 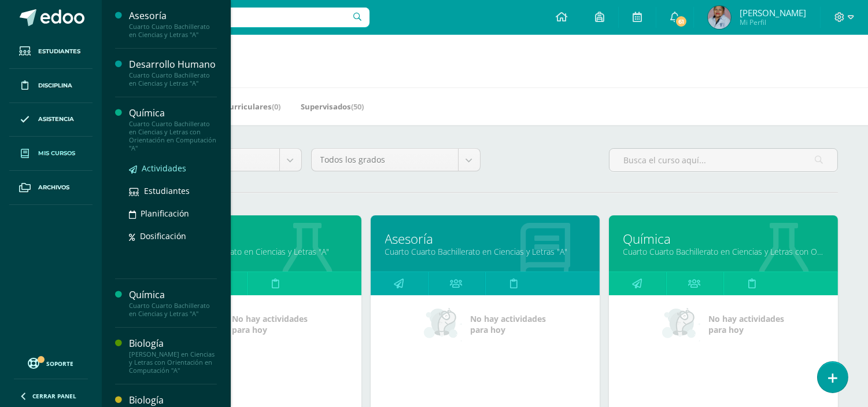 I want to click on a: Soporte, so click(x=51, y=362).